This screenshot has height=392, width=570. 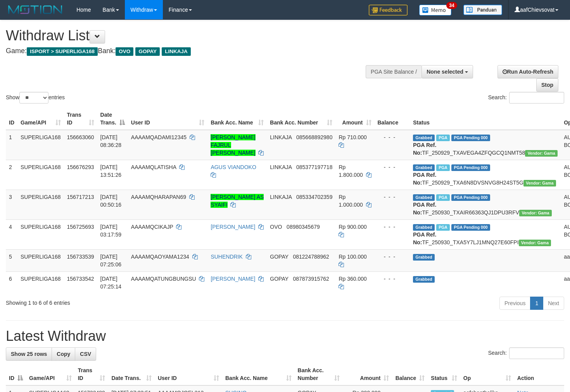 What do you see at coordinates (12, 260) in the screenshot?
I see `td: 5` at bounding box center [12, 260].